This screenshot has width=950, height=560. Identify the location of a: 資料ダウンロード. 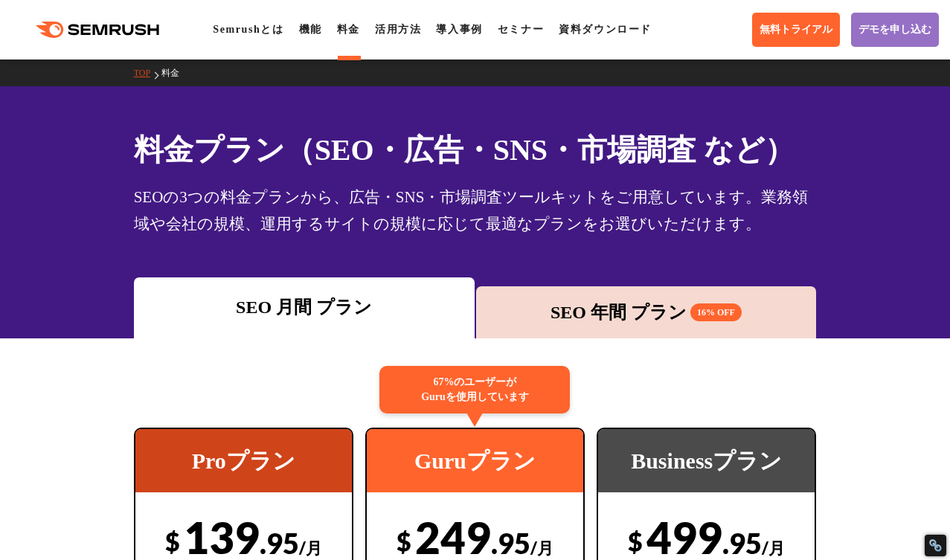
(605, 29).